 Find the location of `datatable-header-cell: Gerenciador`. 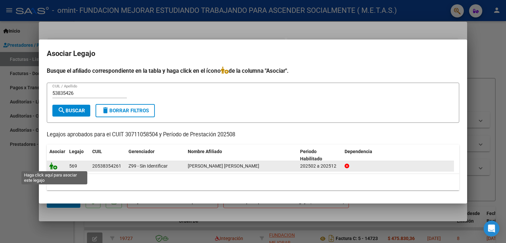

datatable-header-cell: Gerenciador is located at coordinates (155, 155).